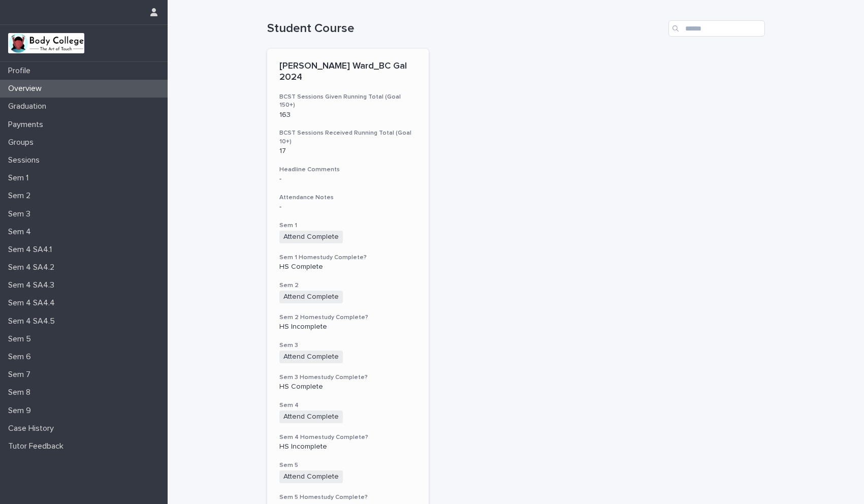  Describe the element at coordinates (348, 170) in the screenshot. I see `h3: Headline Comments` at that location.